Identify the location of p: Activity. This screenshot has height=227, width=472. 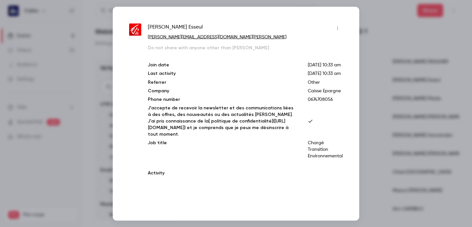
(245, 172).